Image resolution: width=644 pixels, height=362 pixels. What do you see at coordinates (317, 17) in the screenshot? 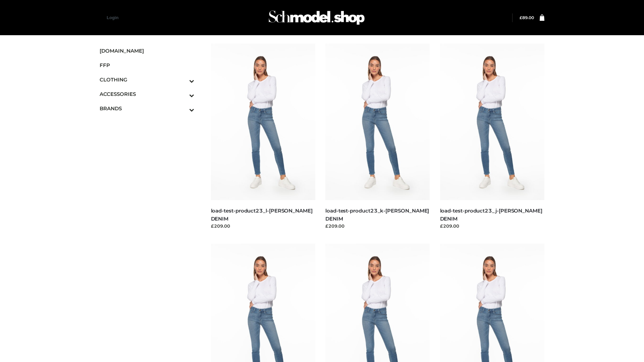
I see `a: Schmodel Admin 964` at bounding box center [317, 17].